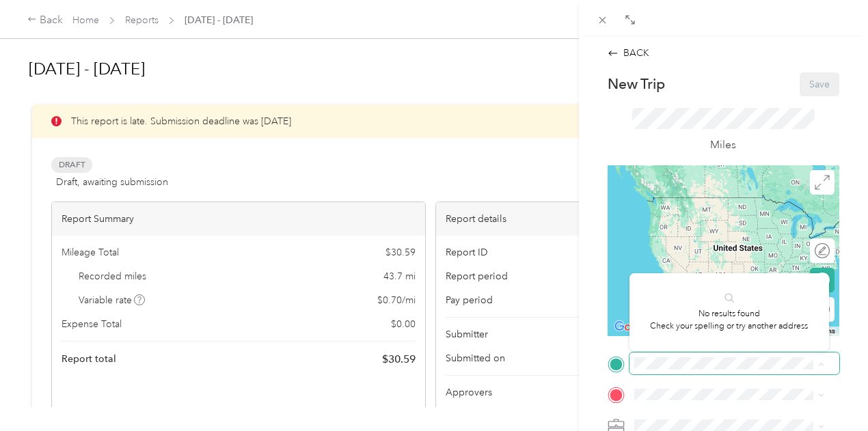 The image size is (868, 431). What do you see at coordinates (633, 327) in the screenshot?
I see `a: Open this area in Google Maps (opens a new window)` at bounding box center [633, 327].